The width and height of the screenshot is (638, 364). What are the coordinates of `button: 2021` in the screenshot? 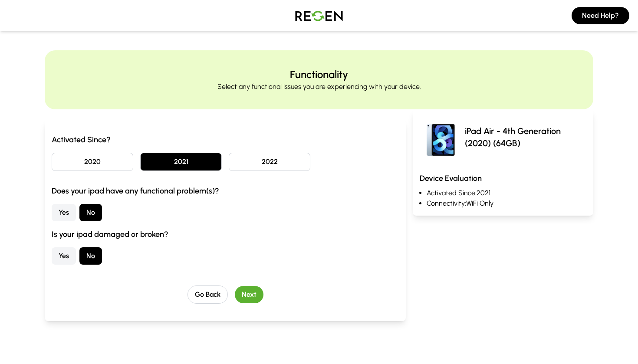 It's located at (181, 162).